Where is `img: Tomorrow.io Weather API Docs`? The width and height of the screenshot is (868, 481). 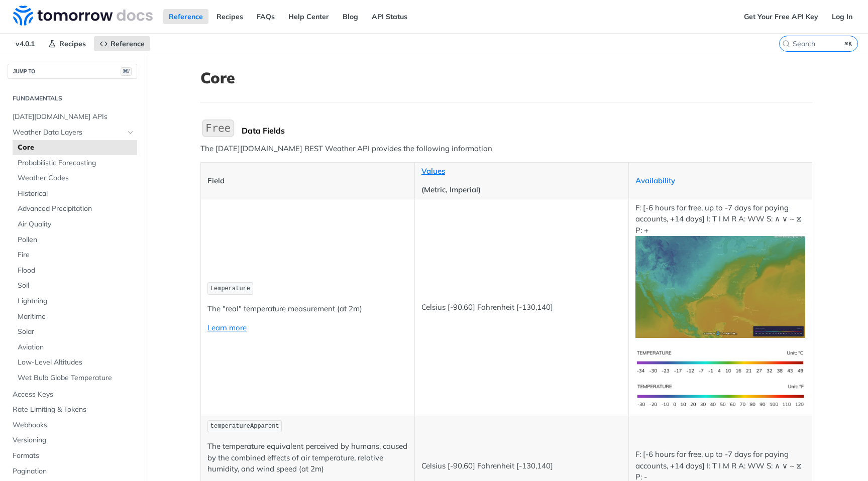 img: Tomorrow.io Weather API Docs is located at coordinates (83, 16).